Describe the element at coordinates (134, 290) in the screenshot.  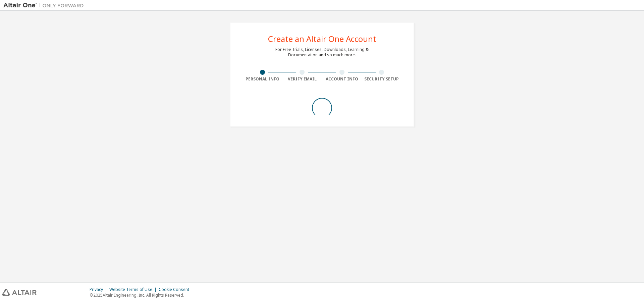
I see `div: Website Terms of Use` at that location.